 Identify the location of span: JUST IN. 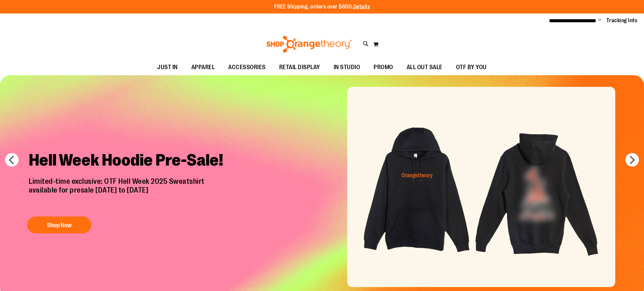
(168, 67).